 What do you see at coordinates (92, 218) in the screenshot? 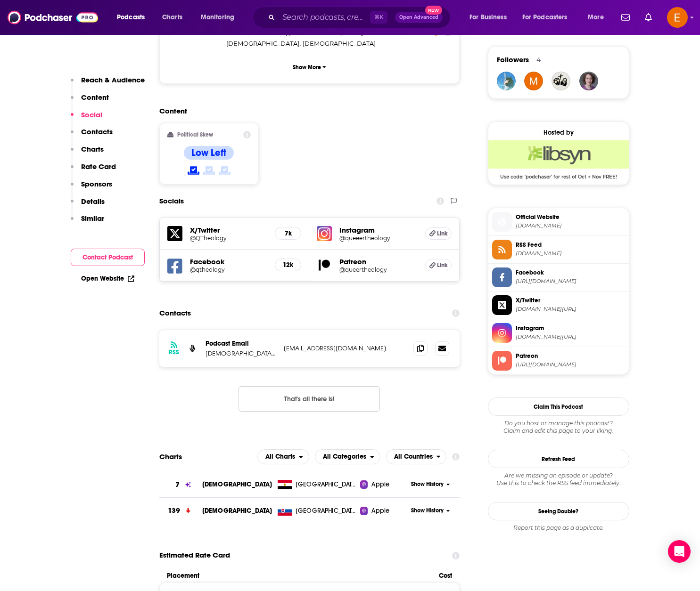
I see `p: Similar` at bounding box center [92, 218].